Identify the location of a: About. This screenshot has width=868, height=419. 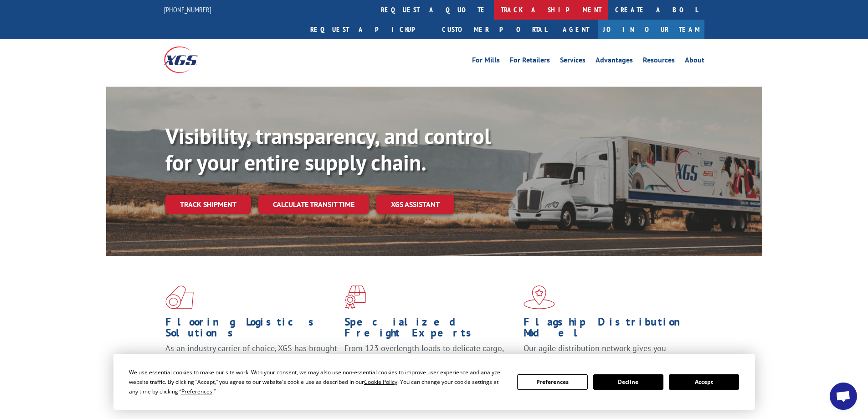
(694, 62).